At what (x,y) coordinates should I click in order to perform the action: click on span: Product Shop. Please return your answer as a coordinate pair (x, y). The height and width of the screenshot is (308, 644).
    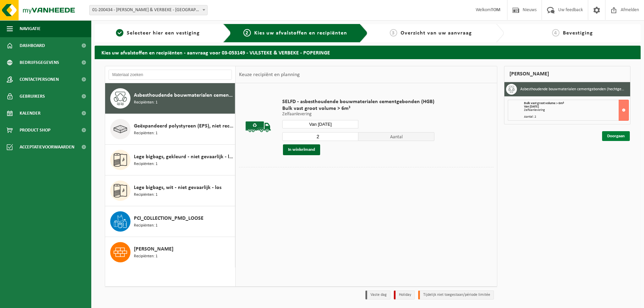
    Looking at the image, I should click on (35, 130).